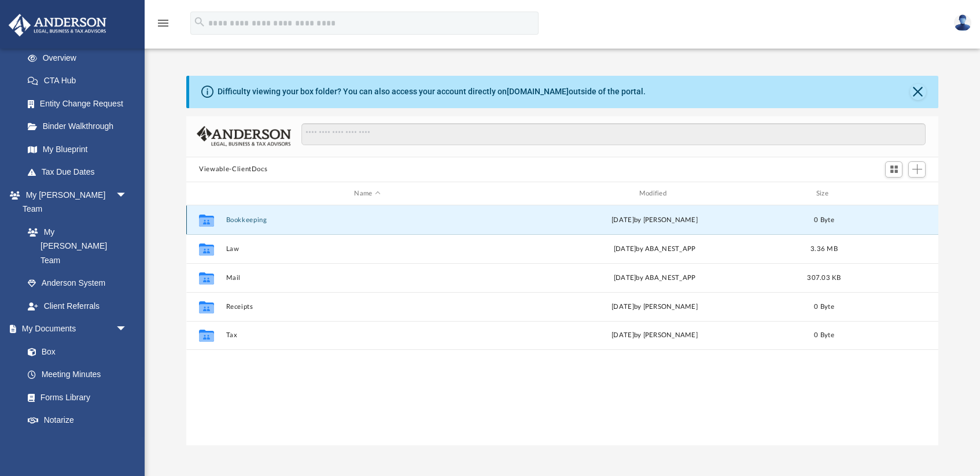 The width and height of the screenshot is (980, 476). Describe the element at coordinates (894, 170) in the screenshot. I see `button: Switch to Grid View` at that location.